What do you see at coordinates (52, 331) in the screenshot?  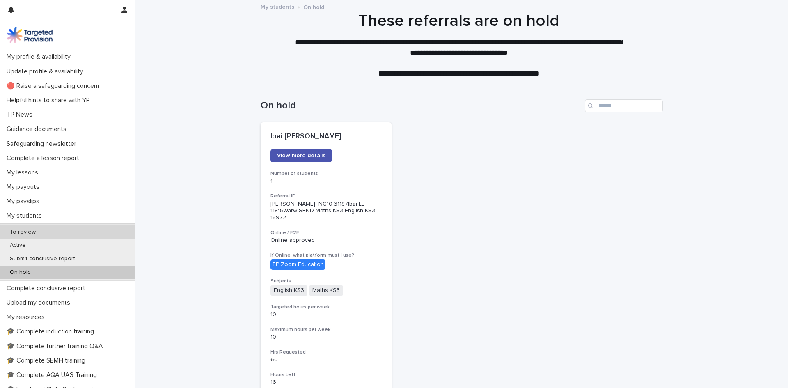 I see `p: 🎓 Complete induction training` at bounding box center [52, 331].